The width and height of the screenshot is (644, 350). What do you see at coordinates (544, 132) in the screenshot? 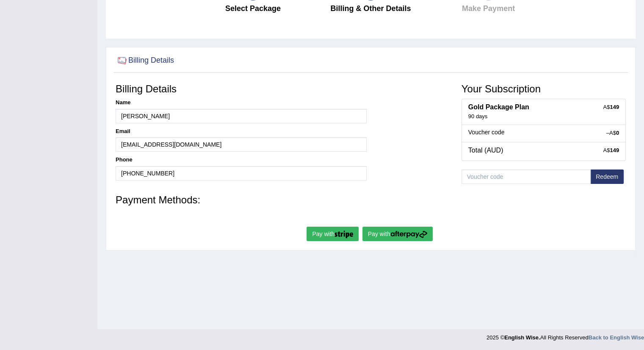
I see `h5: Voucher code` at bounding box center [544, 132].